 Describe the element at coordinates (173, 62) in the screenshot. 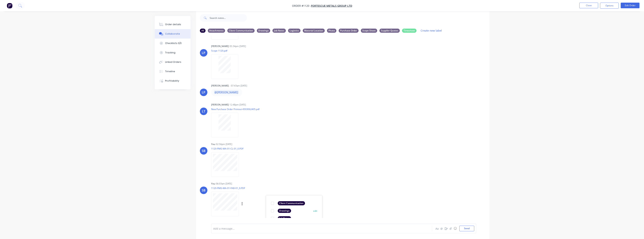

I see `button: Linked Orders` at that location.